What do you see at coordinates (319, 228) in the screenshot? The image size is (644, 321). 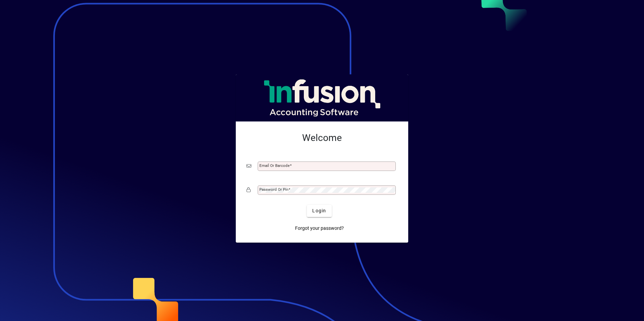 I see `a: Forgot your password?` at bounding box center [319, 228].